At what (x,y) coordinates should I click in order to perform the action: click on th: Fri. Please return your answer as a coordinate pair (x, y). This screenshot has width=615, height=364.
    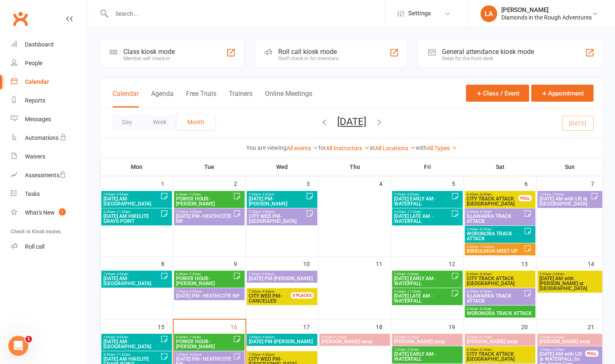
    Looking at the image, I should click on (427, 167).